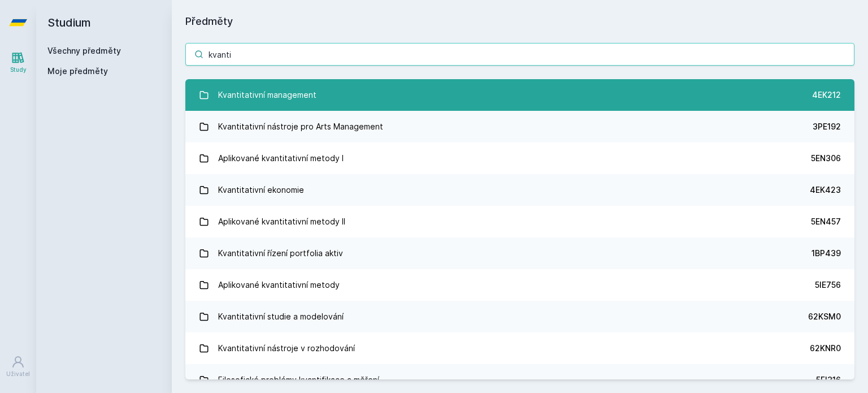 The width and height of the screenshot is (868, 393). Describe the element at coordinates (78, 71) in the screenshot. I see `span: Moje předměty` at that location.